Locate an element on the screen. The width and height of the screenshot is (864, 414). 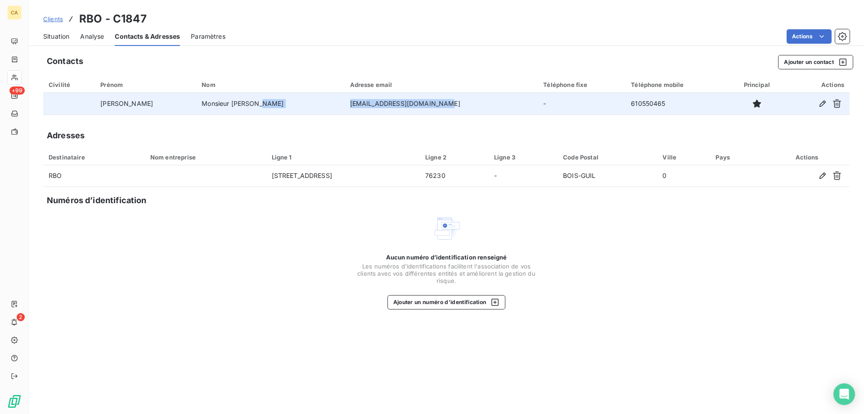
div: Open Intercom Messenger is located at coordinates (844, 394).